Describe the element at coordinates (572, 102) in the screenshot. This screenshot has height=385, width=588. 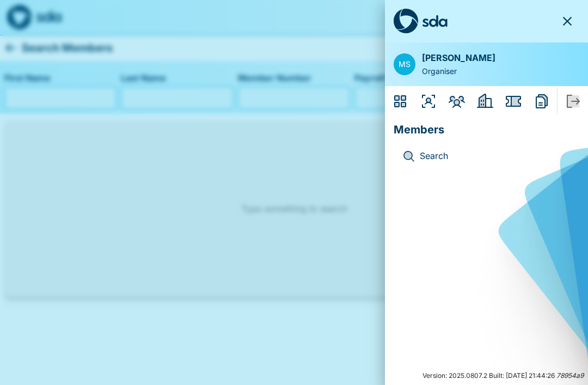
I see `button: Sign Out` at that location.